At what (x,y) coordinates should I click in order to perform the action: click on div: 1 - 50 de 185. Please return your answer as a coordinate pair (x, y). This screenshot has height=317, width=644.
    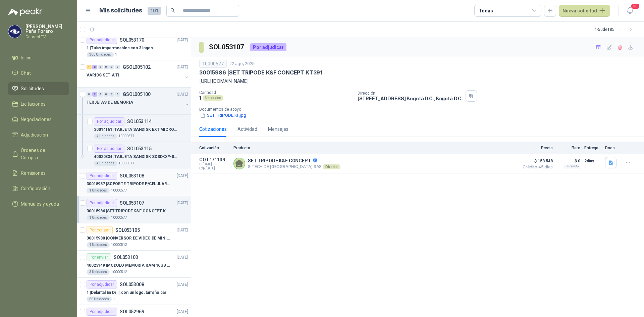
    Looking at the image, I should click on (615, 30).